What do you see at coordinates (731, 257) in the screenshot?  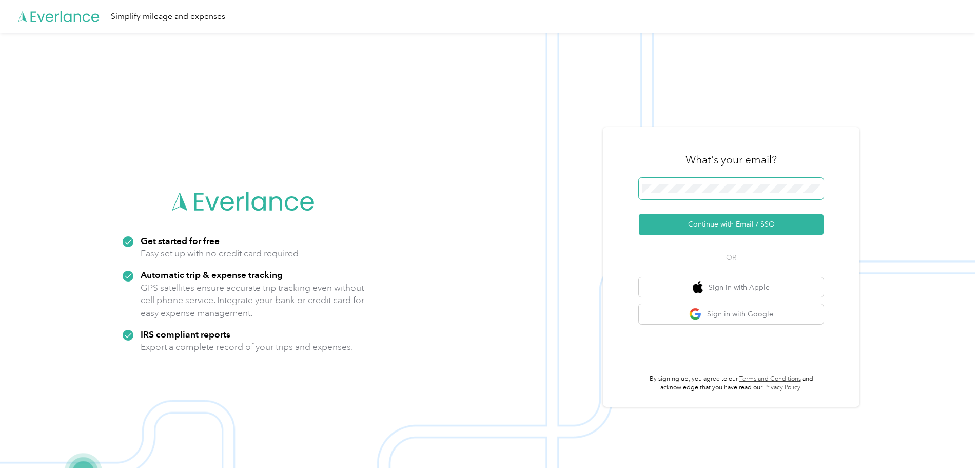 I see `span: OR` at bounding box center [731, 257].